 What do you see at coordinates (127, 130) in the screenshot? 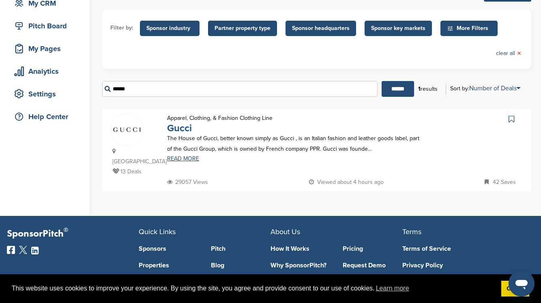
I see `a: Jizc a1 400x400` at bounding box center [127, 130].